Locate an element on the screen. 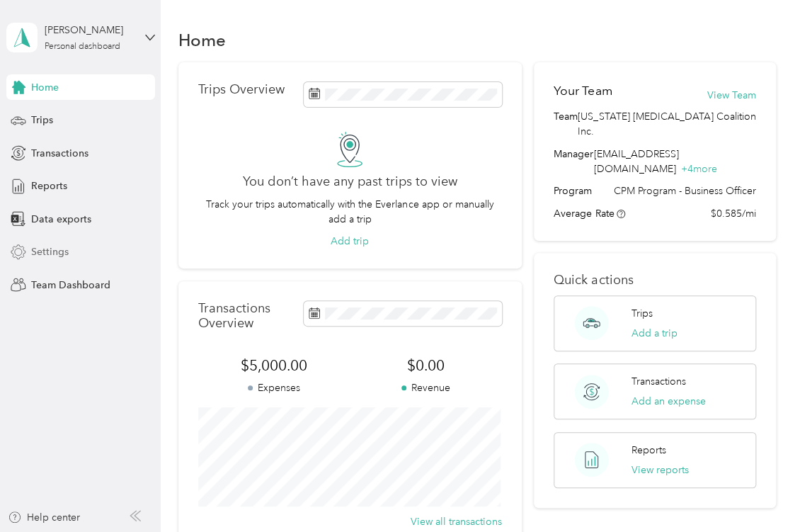  h2: You don’t have any past trips to view is located at coordinates (350, 181).